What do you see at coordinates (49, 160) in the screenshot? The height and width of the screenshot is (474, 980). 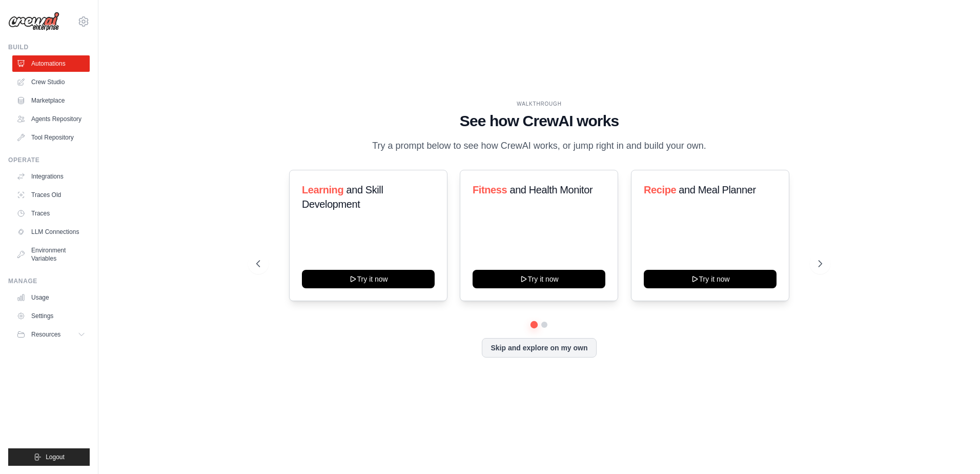 I see `div: Operate` at bounding box center [49, 160].